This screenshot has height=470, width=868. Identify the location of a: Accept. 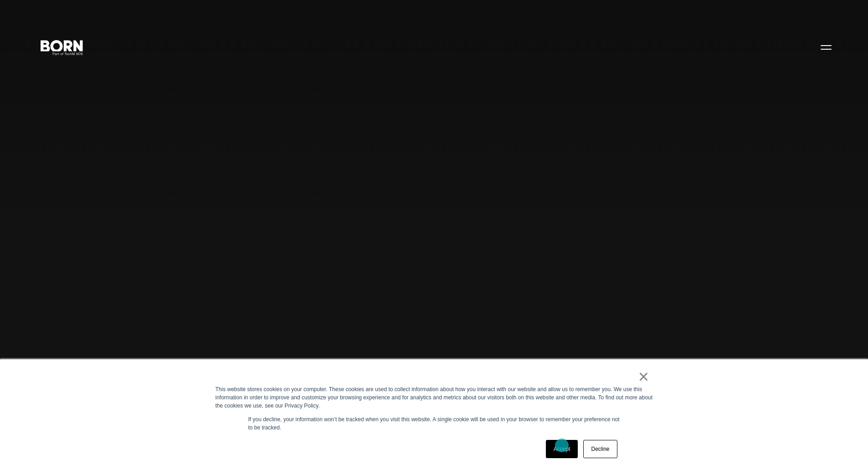
(562, 449).